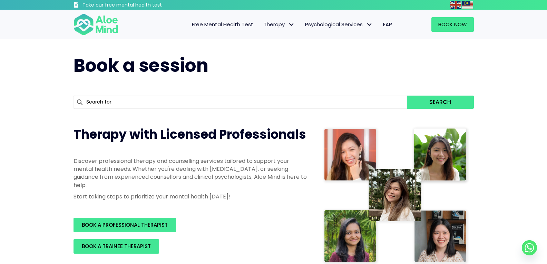 This screenshot has height=264, width=547. Describe the element at coordinates (223, 25) in the screenshot. I see `a: Free Mental Health Test` at that location.